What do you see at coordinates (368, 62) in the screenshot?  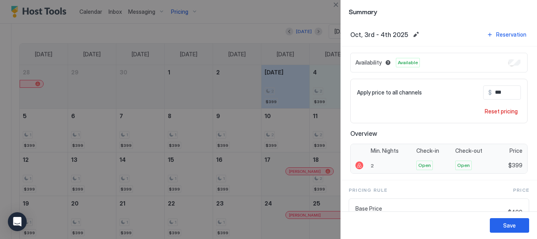 I see `span: Availability` at bounding box center [368, 62].